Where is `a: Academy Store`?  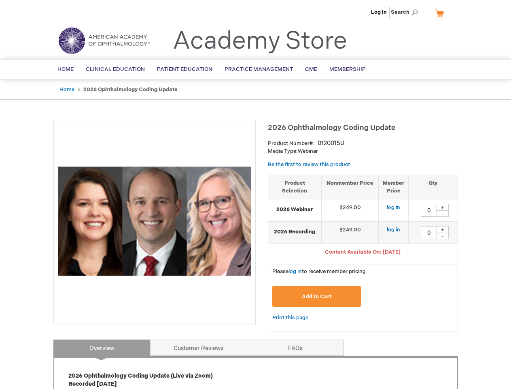 a: Academy Store is located at coordinates (260, 41).